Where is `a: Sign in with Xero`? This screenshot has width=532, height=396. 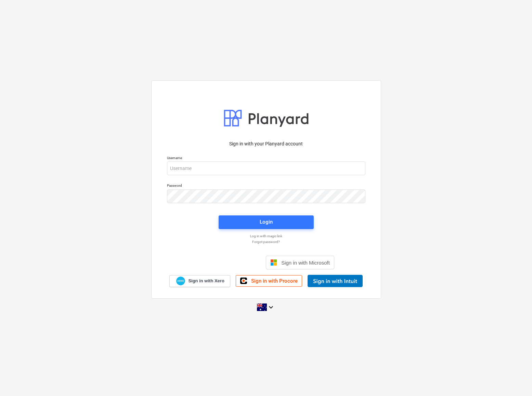 a: Sign in with Xero is located at coordinates (199, 281).